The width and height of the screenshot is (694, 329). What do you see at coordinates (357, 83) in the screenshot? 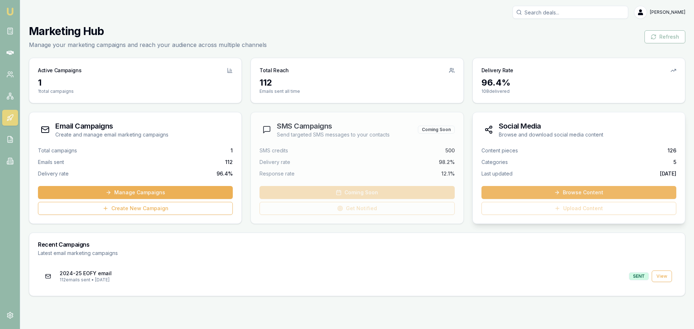
I see `div: 112` at bounding box center [357, 83].